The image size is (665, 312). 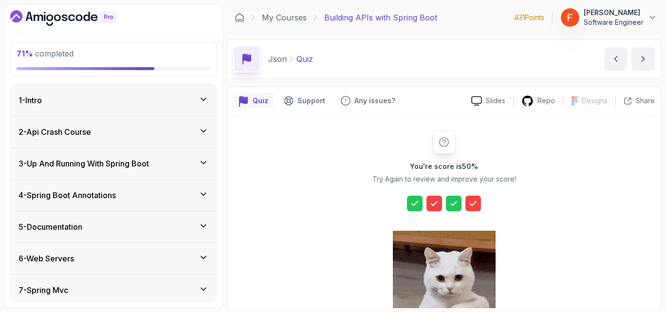 What do you see at coordinates (645, 101) in the screenshot?
I see `p: Share` at bounding box center [645, 101].